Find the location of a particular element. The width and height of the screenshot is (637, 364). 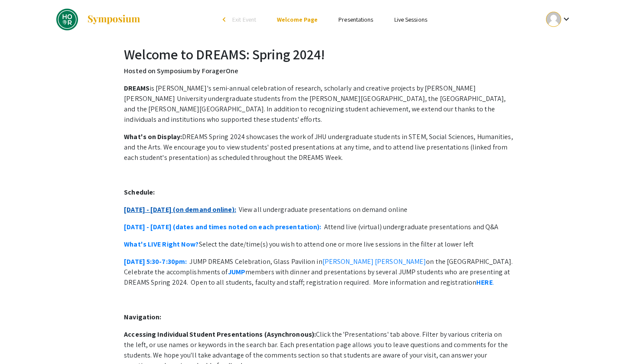

strong: JUMP is located at coordinates (236, 271).